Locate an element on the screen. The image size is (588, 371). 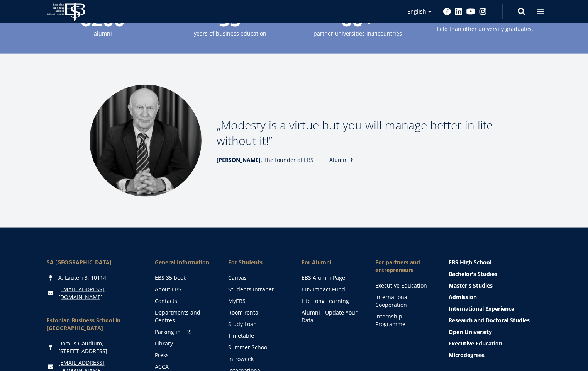
small: EBS graduates have larger income in their field than other university graduates. is located at coordinates (485, 24).